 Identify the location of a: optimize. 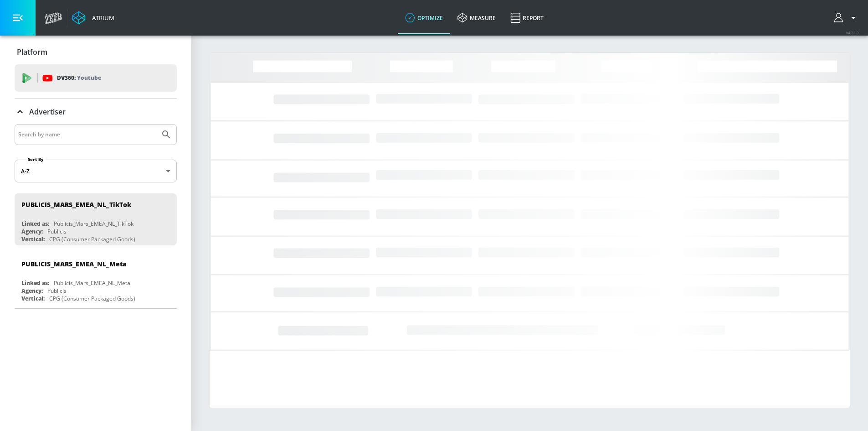
(424, 18).